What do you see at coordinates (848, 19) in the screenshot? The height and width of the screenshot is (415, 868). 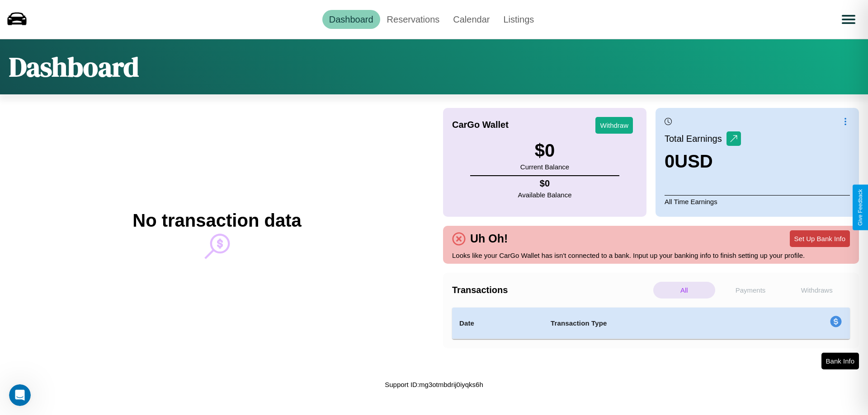 I see `button: Open menu` at bounding box center [848, 19].